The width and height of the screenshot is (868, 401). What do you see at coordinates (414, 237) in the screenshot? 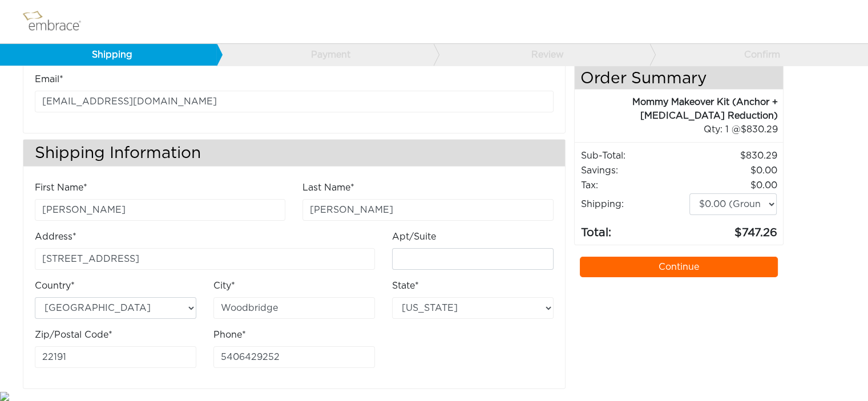
I see `label: Apt/Suite` at bounding box center [414, 237].